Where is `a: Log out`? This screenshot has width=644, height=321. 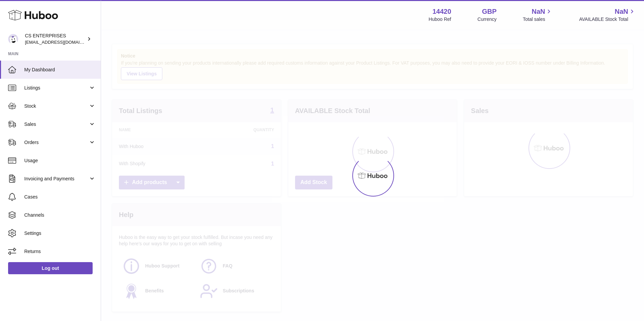 a: Log out is located at coordinates (50, 268).